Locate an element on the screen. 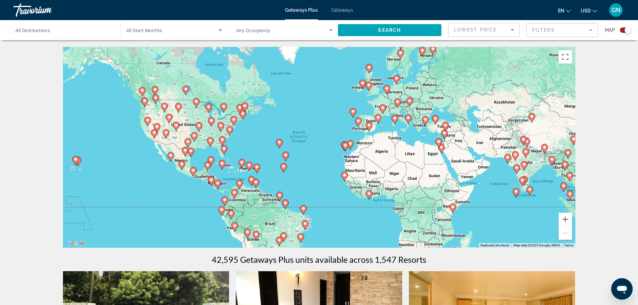  span: GN is located at coordinates (616, 10).